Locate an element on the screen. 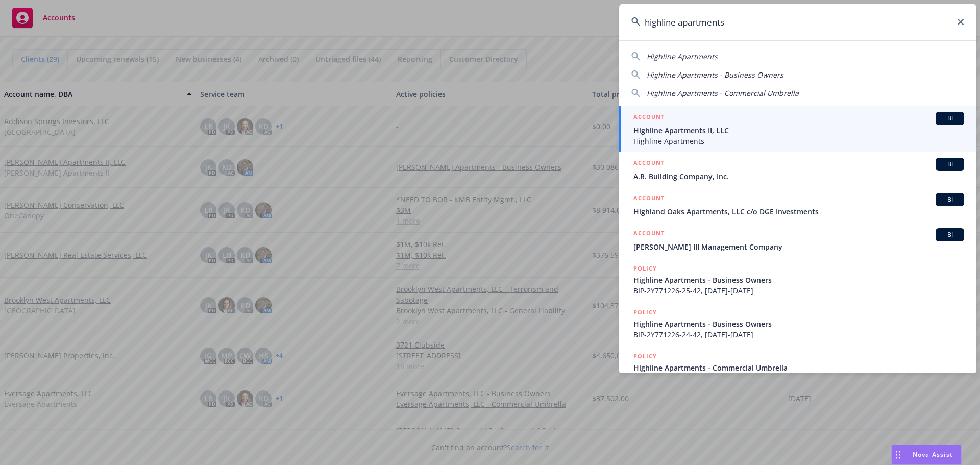  input: Search... is located at coordinates (798, 22).